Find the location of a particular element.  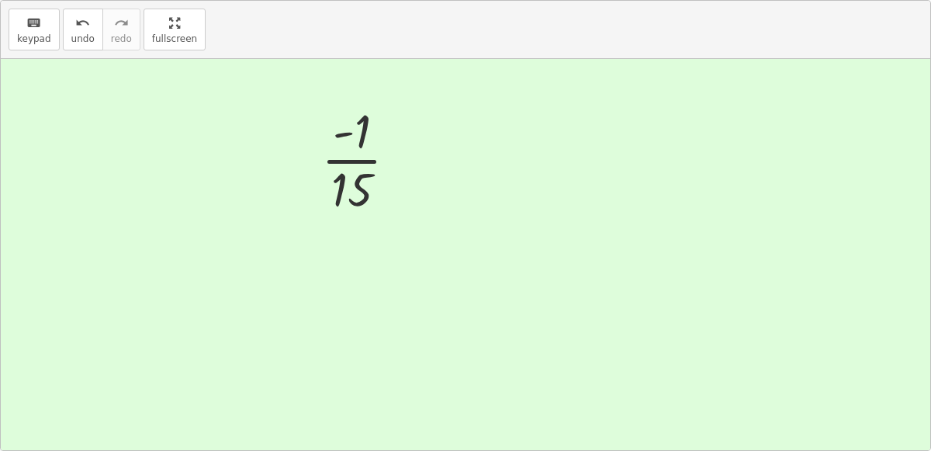

i: redo is located at coordinates (121, 23).